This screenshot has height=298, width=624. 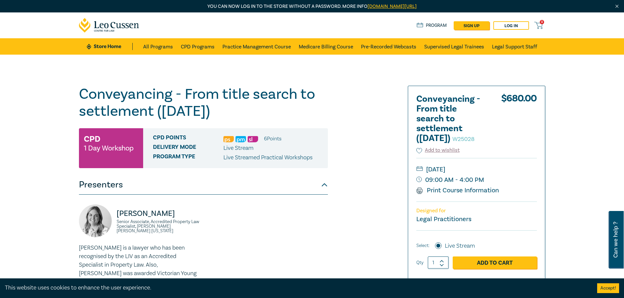 I want to click on a: sign up, so click(x=471, y=26).